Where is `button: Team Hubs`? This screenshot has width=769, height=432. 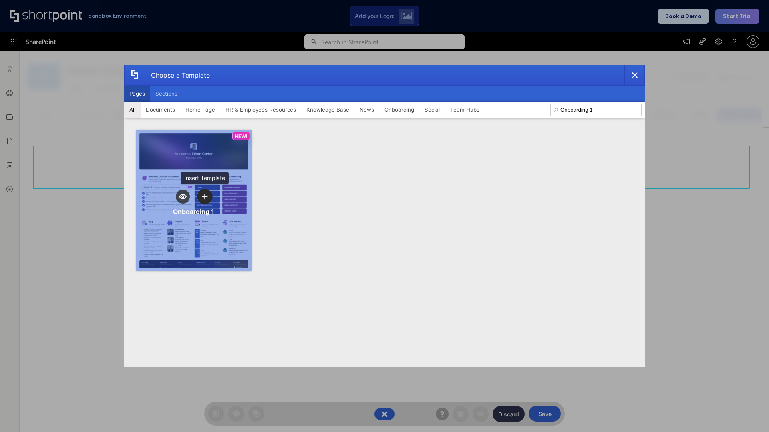 button: Team Hubs is located at coordinates (464, 110).